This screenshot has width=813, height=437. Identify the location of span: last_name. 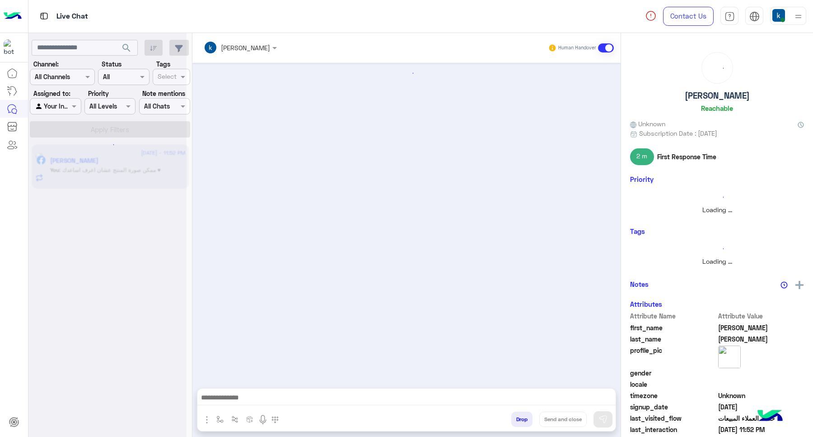
(673, 338).